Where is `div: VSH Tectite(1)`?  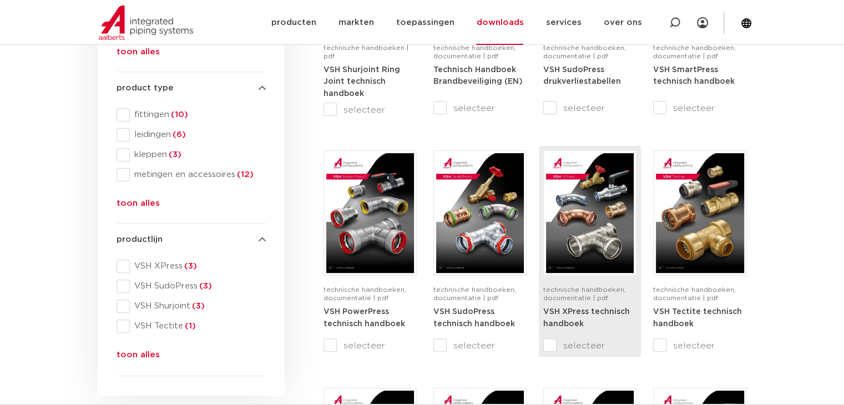
div: VSH Tectite(1) is located at coordinates (191, 326).